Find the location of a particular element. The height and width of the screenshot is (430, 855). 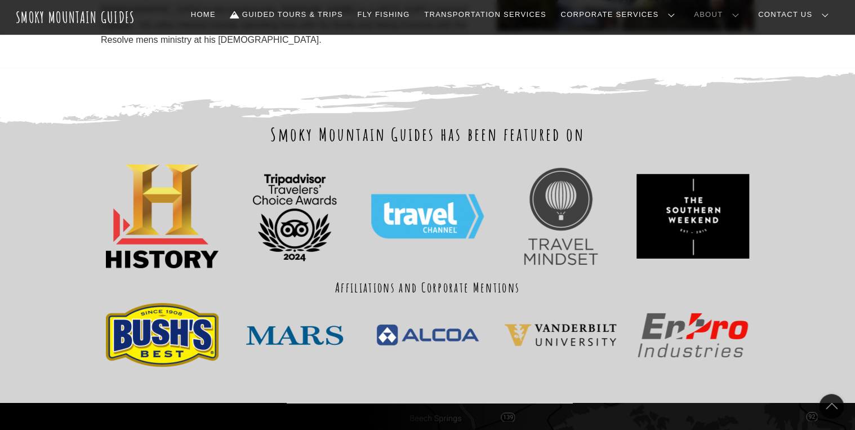

span: Smoky Mountain Guides is located at coordinates (75, 17).